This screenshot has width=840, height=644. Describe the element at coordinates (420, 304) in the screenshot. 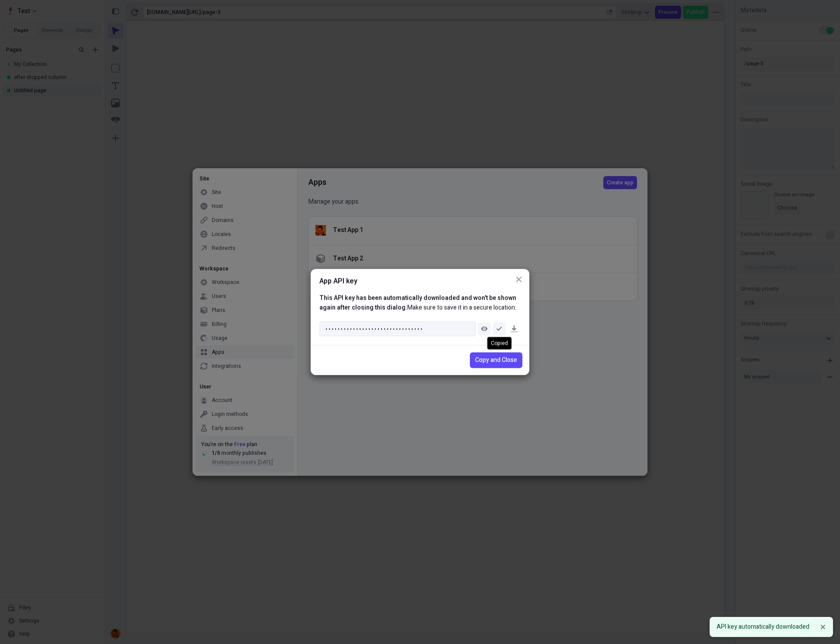

I see `p: Make sure to save it in a secure location.` at that location.